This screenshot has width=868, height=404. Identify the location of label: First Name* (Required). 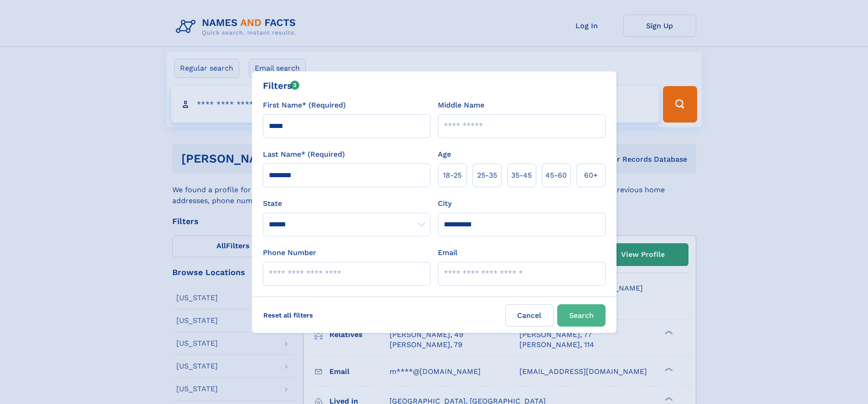
(304, 105).